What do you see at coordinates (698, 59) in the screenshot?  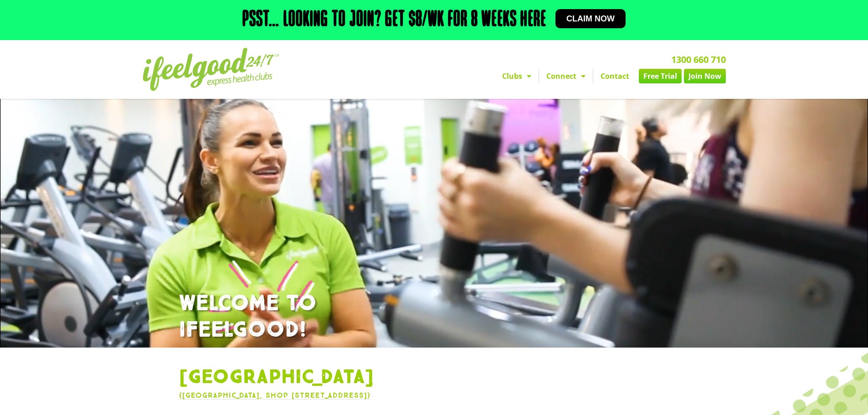 I see `a: 1300 660 710` at bounding box center [698, 59].